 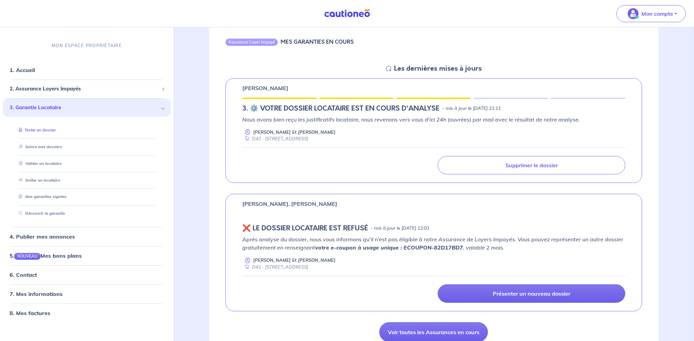 What do you see at coordinates (389, 248) in the screenshot?
I see `strong: votre e-coupon à usage unique : ECOUPON-82D17BD7` at bounding box center [389, 248].